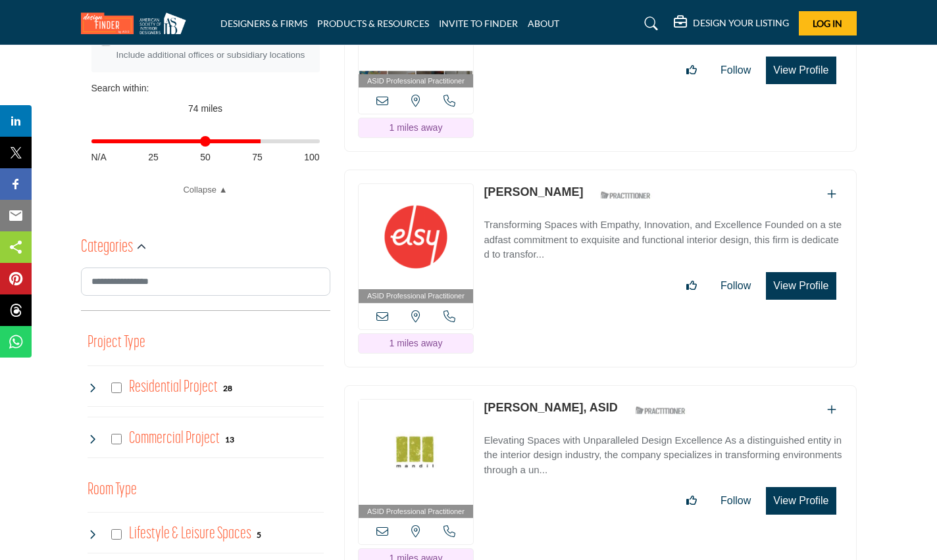 The image size is (937, 560). I want to click on span: N/A, so click(98, 157).